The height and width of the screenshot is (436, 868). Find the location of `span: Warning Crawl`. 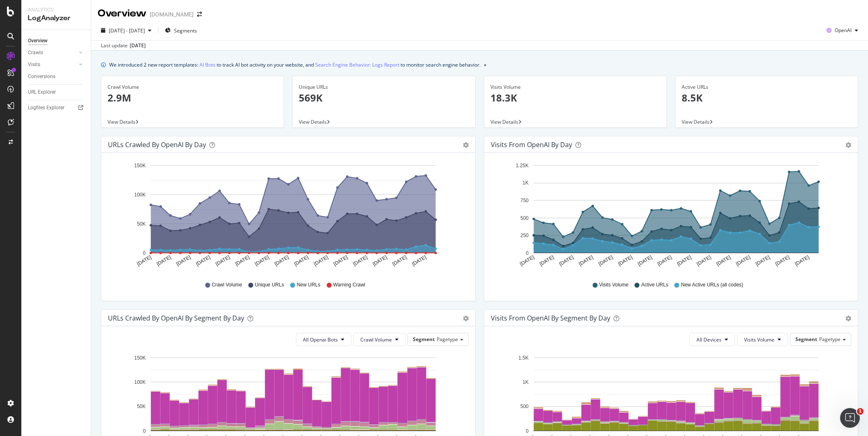

span: Warning Crawl is located at coordinates (349, 285).